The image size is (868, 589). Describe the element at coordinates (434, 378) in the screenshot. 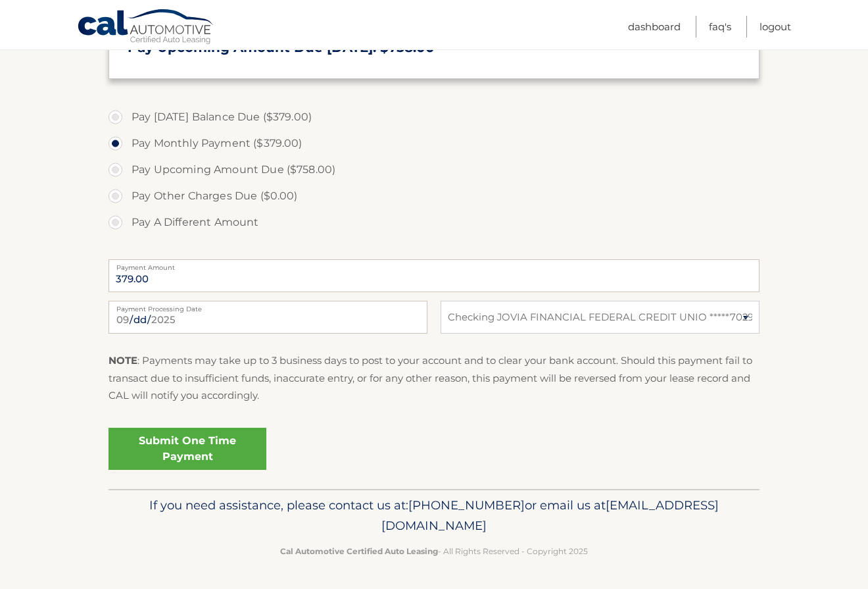

I see `p: : Payments may take up to 3 business days to post to your account and to clear your bank account....` at that location.